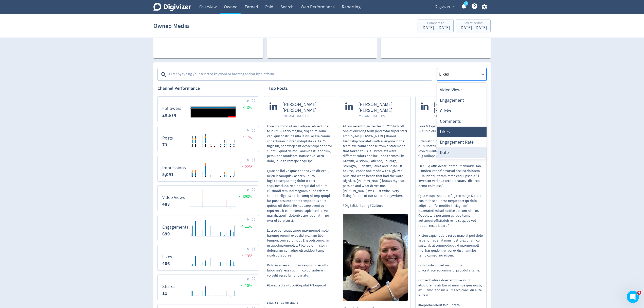 This screenshot has width=644, height=308. Describe the element at coordinates (174, 198) in the screenshot. I see `dt: Video Views` at that location.